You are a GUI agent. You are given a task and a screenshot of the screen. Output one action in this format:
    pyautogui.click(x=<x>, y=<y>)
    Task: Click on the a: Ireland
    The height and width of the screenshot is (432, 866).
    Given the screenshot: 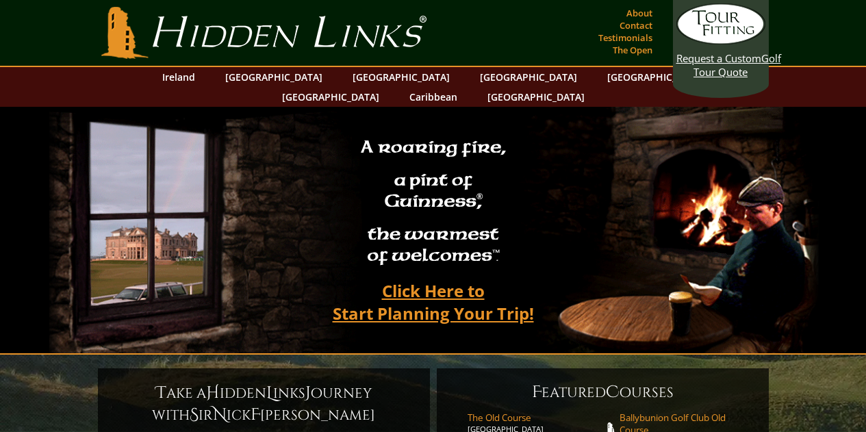 What is the action you would take?
    pyautogui.click(x=179, y=77)
    